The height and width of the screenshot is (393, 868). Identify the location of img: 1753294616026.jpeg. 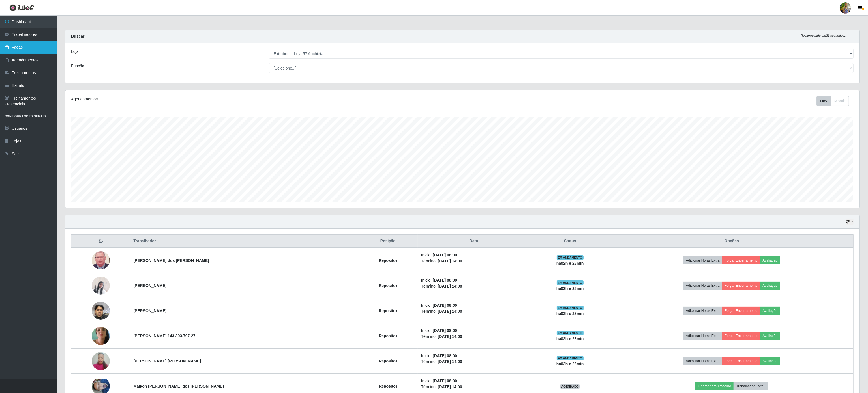
(101, 387).